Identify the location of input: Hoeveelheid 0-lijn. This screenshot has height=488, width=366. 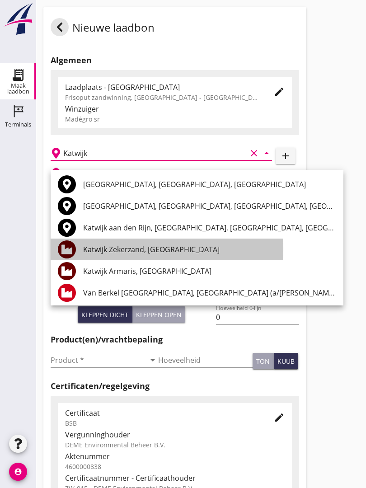
(257, 317).